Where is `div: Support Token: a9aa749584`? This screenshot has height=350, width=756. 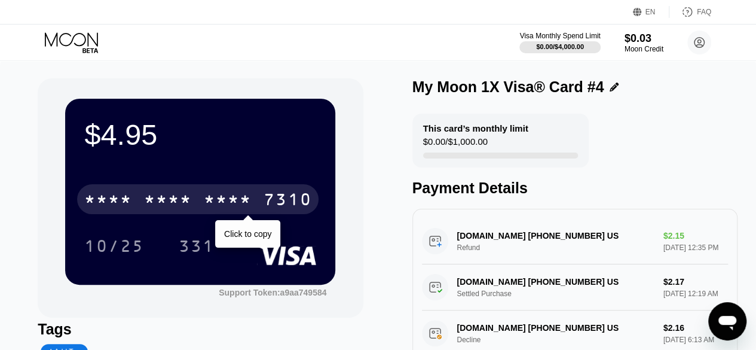 div: Support Token: a9aa749584 is located at coordinates (273, 292).